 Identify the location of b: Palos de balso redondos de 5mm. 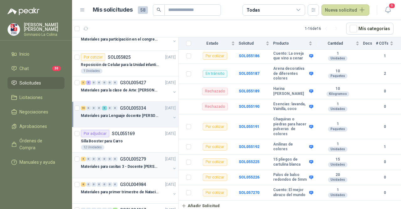
(291, 177).